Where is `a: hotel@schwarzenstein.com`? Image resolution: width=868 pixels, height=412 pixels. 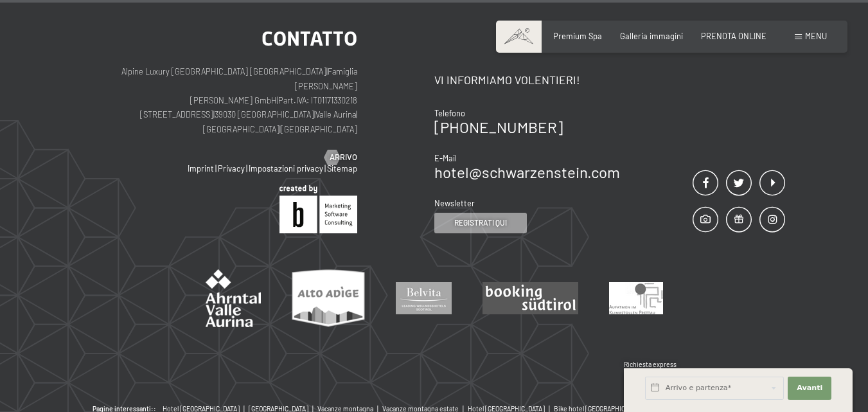
a: hotel@schwarzenstein.com is located at coordinates (527, 172).